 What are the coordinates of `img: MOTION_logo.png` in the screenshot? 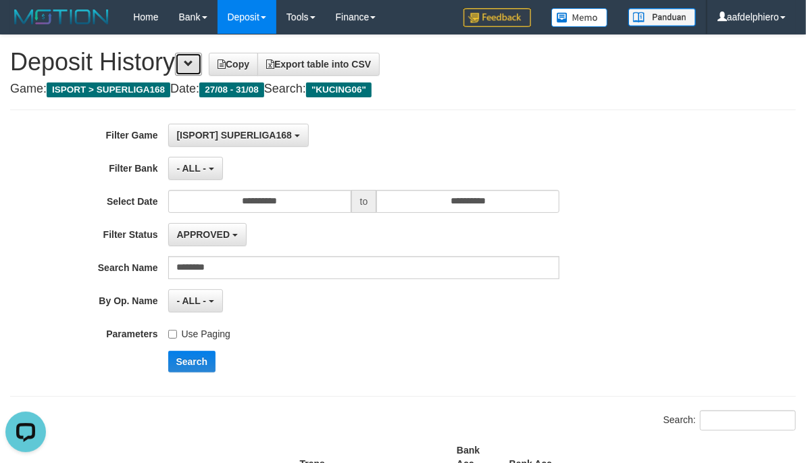 It's located at (61, 17).